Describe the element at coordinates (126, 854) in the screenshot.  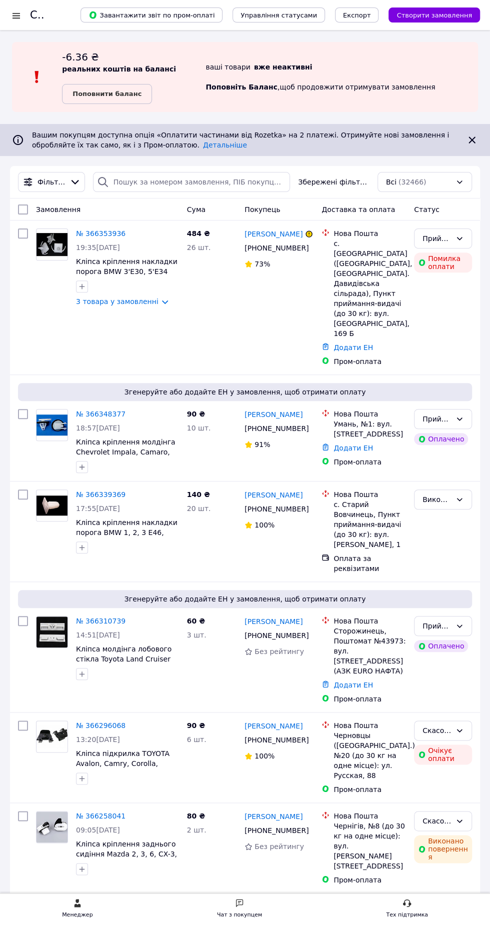
I see `a: Кліпса кріплення заднього сидіння Mazda 2, 3, 6, CX-3, CX-4, CX-9, GHK157529` at that location.